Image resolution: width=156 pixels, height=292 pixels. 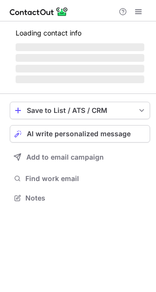 I want to click on img: ContactOut v5.3.10, so click(x=39, y=12).